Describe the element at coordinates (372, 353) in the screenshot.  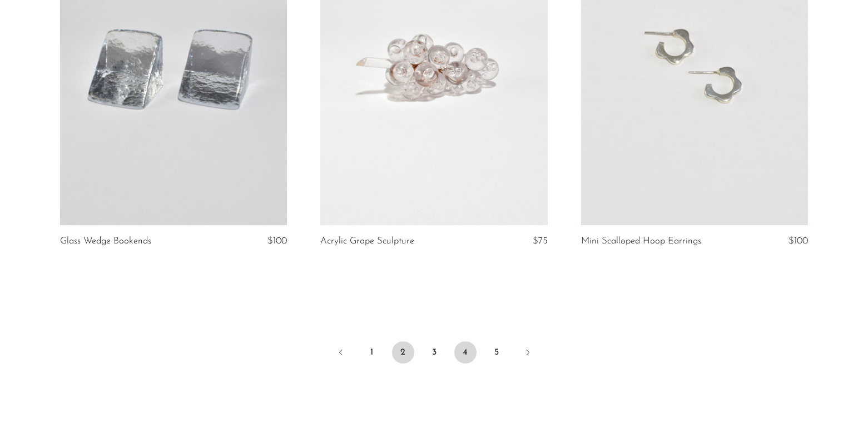
I see `a: 1` at that location.